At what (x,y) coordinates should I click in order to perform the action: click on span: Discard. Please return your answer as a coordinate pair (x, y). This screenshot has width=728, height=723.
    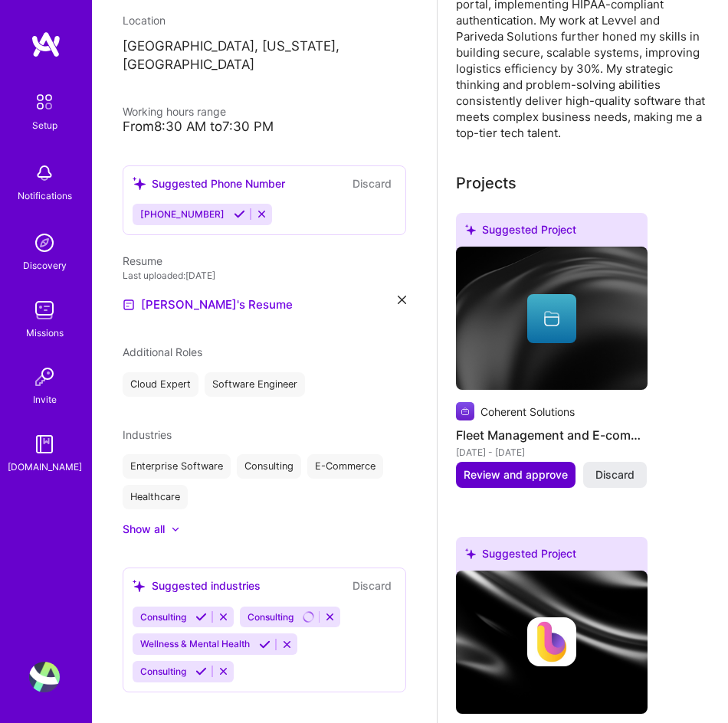
    Looking at the image, I should click on (615, 475).